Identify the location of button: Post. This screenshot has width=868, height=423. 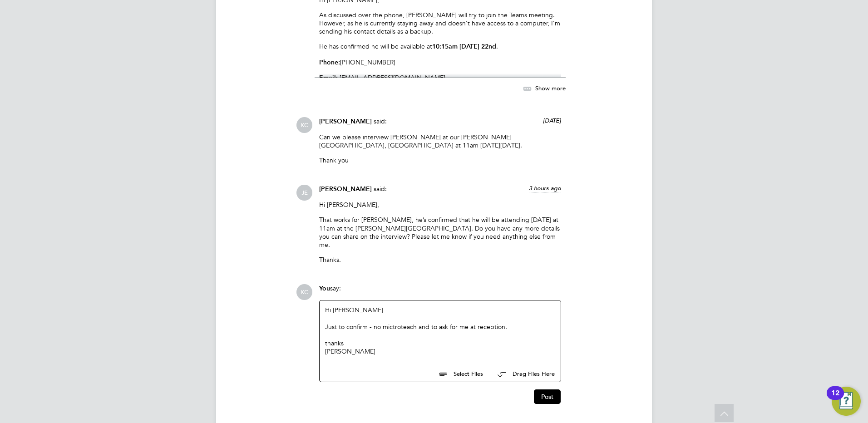
(547, 397).